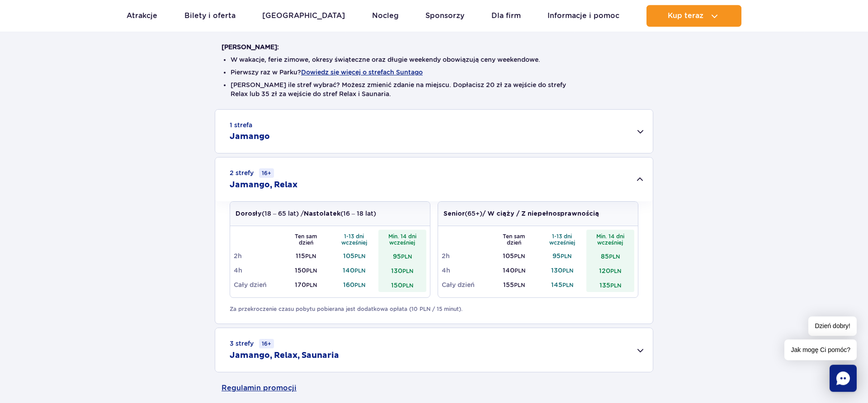 This screenshot has width=868, height=403. I want to click on td: 135, so click(610, 285).